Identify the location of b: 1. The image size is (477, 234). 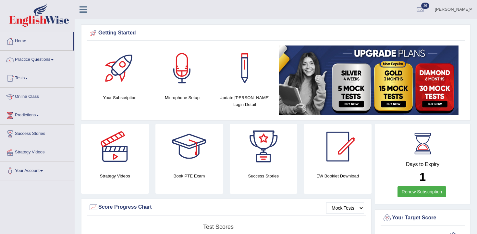
(422, 176).